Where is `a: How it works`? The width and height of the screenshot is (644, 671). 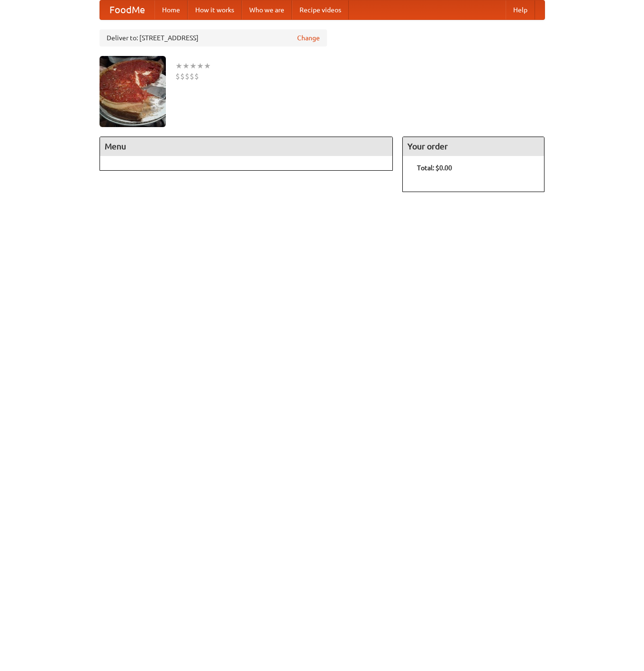 a: How it works is located at coordinates (215, 10).